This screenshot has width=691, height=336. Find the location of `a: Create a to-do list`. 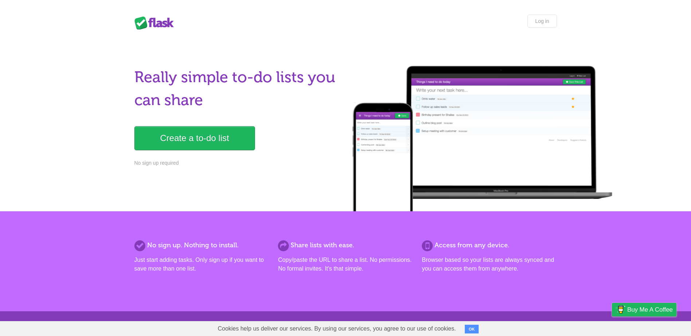

a: Create a to-do list is located at coordinates (194, 138).